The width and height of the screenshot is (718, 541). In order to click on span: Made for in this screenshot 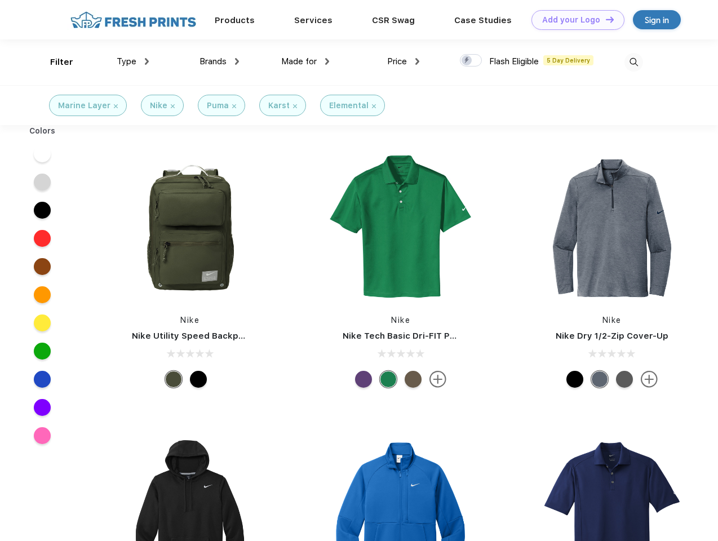, I will do `click(298, 61)`.